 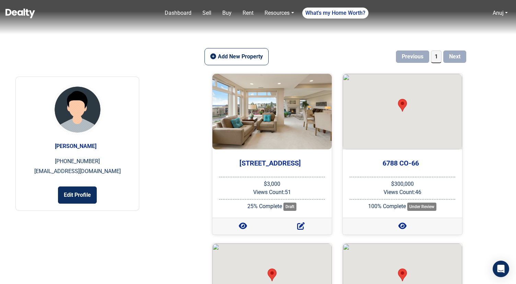 I want to click on span: Draft, so click(x=290, y=207).